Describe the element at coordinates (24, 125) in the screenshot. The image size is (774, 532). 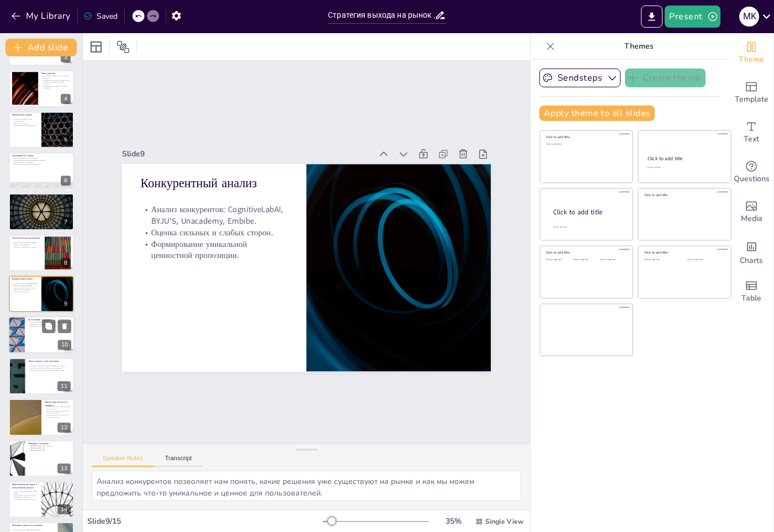
I see `p: Live-семинары и менторские сессии.` at that location.